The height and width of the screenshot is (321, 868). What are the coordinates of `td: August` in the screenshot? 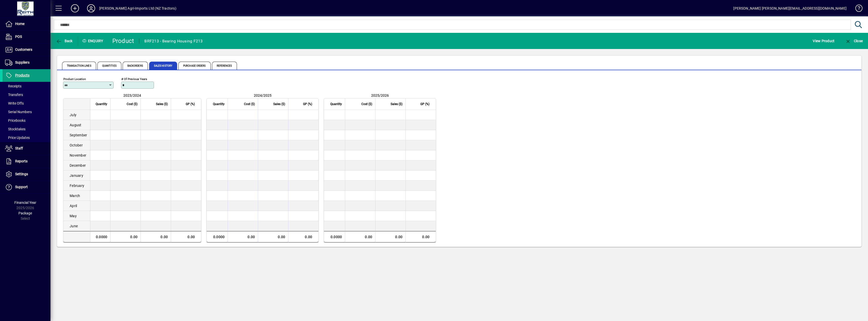 It's located at (77, 125).